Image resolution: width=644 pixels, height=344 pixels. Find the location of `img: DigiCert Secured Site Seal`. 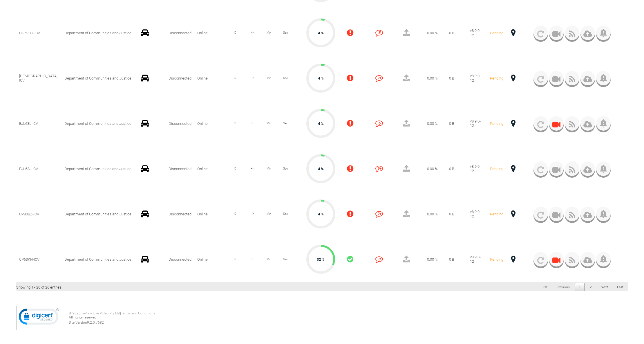

img: DigiCert Secured Site Seal is located at coordinates (39, 317).